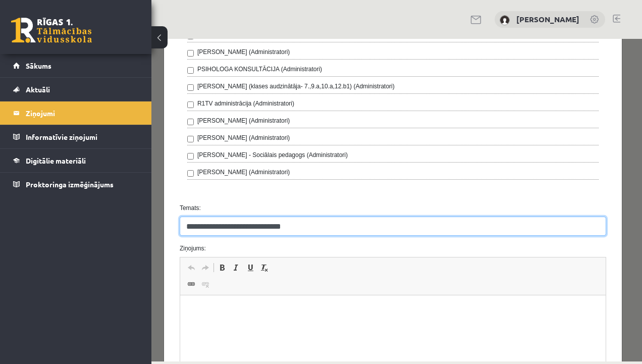 This screenshot has height=364, width=642. What do you see at coordinates (76, 89) in the screenshot?
I see `a: Aktuāli` at bounding box center [76, 89].